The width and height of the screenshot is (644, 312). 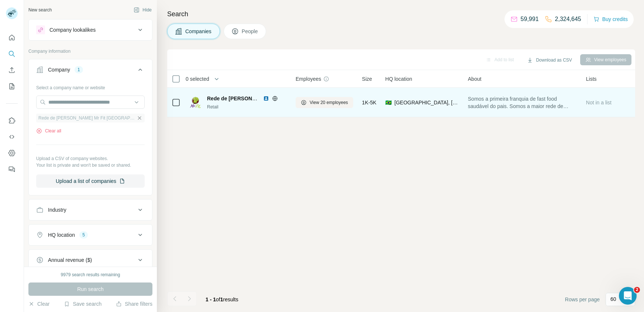 I want to click on span: 1, so click(x=222, y=299).